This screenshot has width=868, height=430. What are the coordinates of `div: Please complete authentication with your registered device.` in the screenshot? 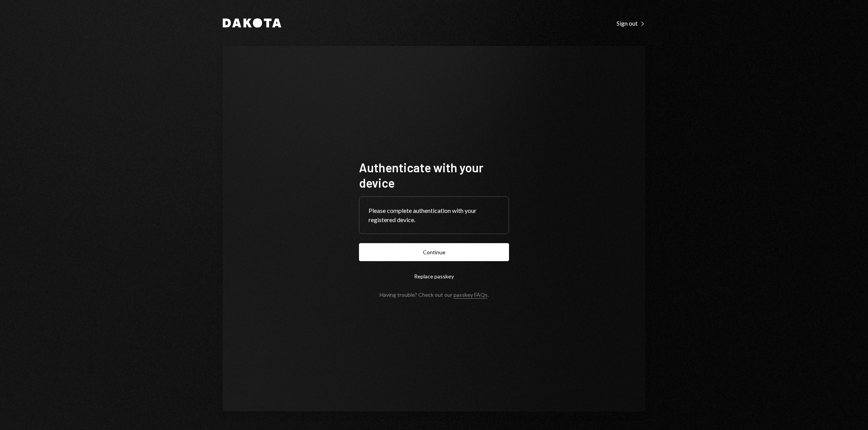 It's located at (434, 215).